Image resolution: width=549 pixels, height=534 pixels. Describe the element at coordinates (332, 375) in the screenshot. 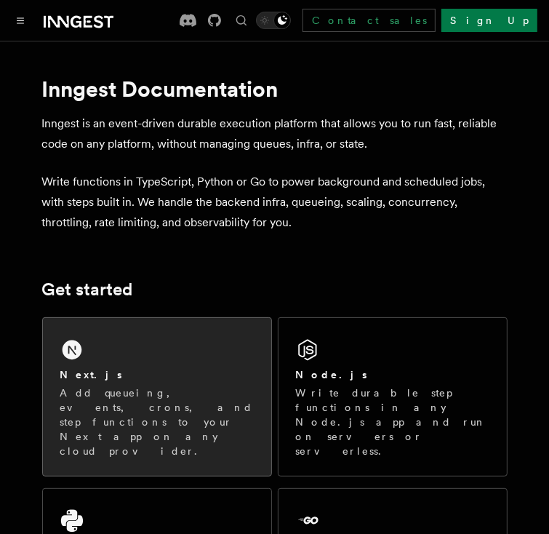

I see `h2: Node.js` at that location.